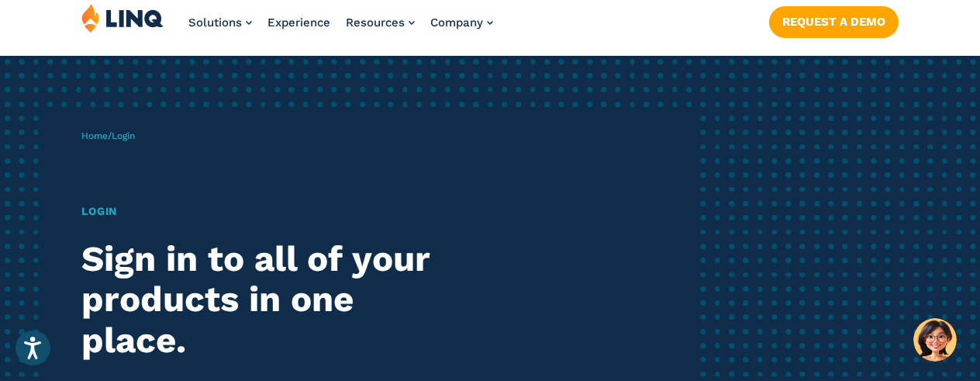  What do you see at coordinates (123, 136) in the screenshot?
I see `span: Login` at bounding box center [123, 136].